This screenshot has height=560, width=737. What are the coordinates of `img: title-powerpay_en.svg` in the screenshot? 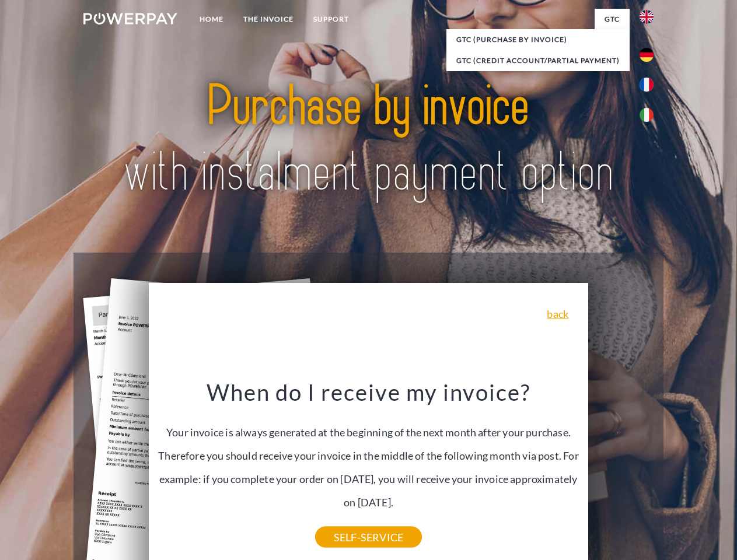 It's located at (368, 140).